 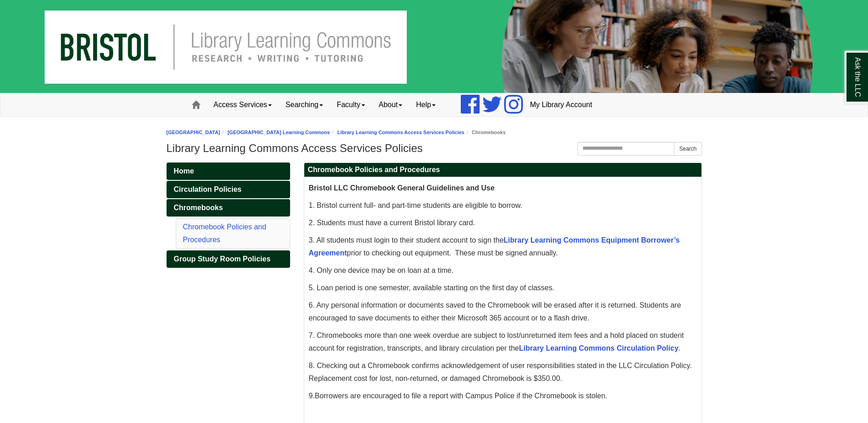 I want to click on a: Circulation Policies, so click(x=228, y=189).